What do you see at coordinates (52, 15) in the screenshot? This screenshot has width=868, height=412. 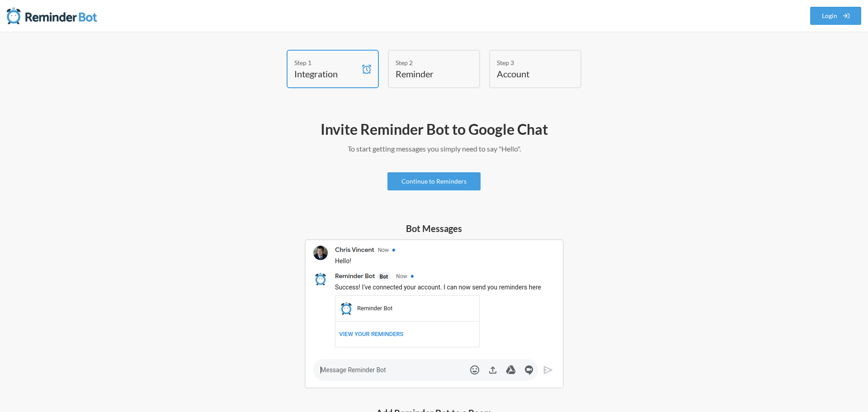 I see `img: Reminder Bot` at bounding box center [52, 15].